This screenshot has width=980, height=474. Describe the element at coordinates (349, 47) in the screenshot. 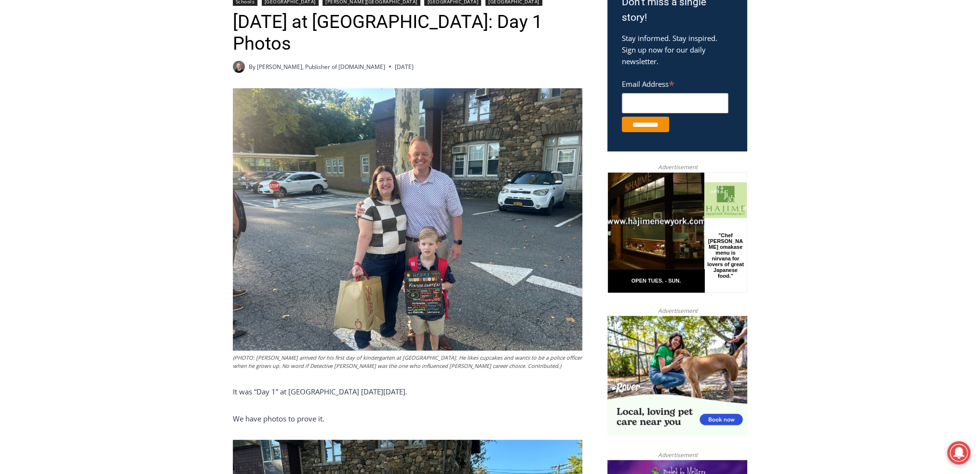

I see `div: Apply Now <> summer and RHS senior internships available` at that location.